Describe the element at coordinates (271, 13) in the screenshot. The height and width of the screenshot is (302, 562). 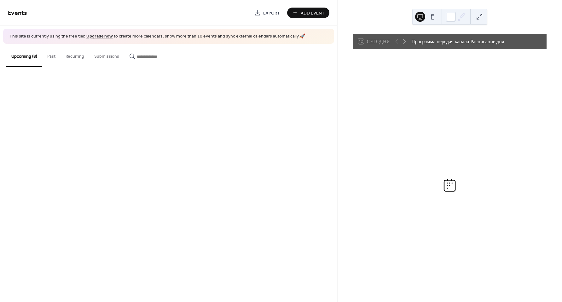
I see `span: Export` at that location.